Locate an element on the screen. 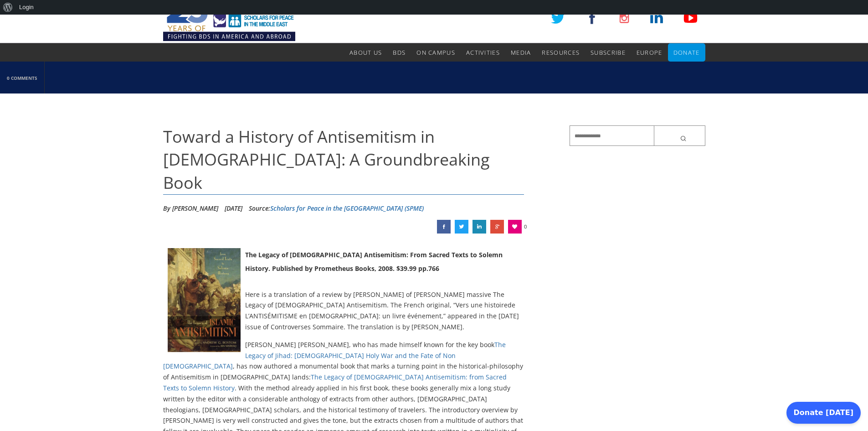 The height and width of the screenshot is (431, 868). a: On Campus is located at coordinates (436, 52).